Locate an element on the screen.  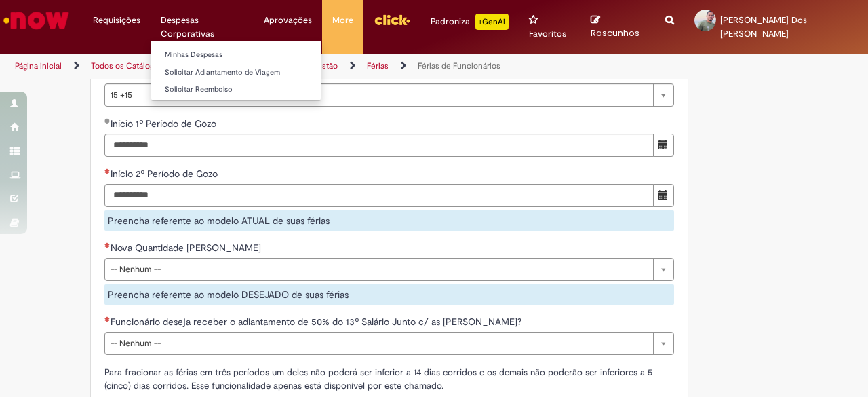
span: Aprovações is located at coordinates (288, 20).